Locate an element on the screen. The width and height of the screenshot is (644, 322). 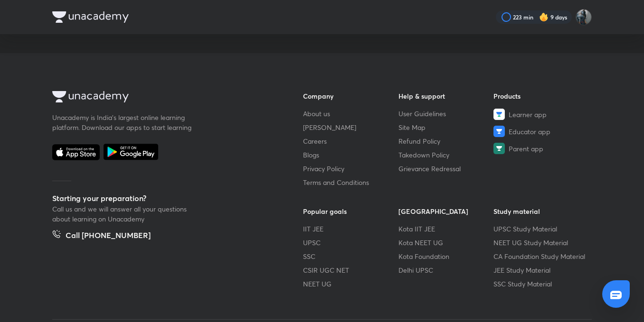
a: User Guidelines is located at coordinates (446, 113).